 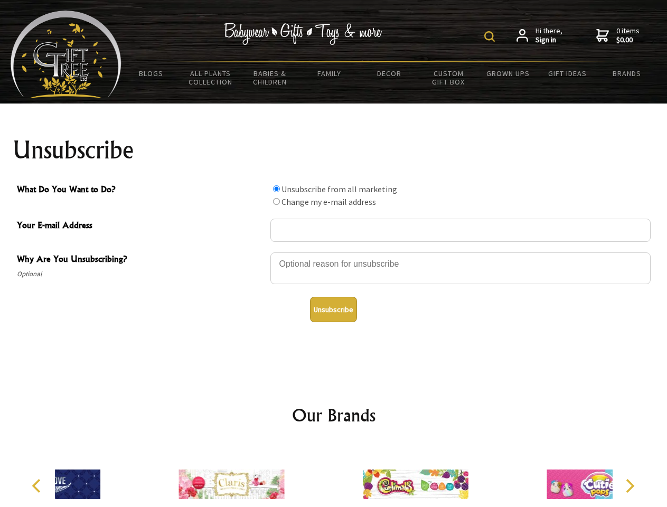 What do you see at coordinates (567, 73) in the screenshot?
I see `a: Gift Ideas` at bounding box center [567, 73].